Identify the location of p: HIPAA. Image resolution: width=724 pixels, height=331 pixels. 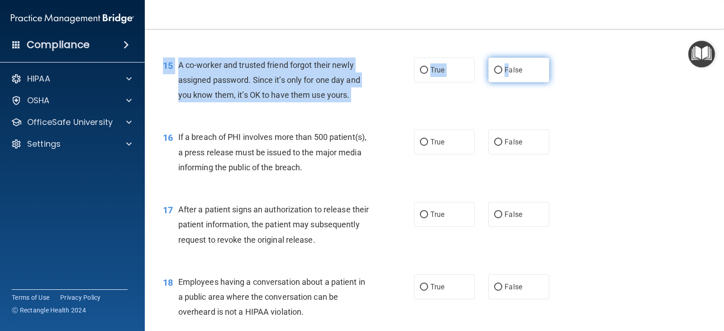
(38, 79).